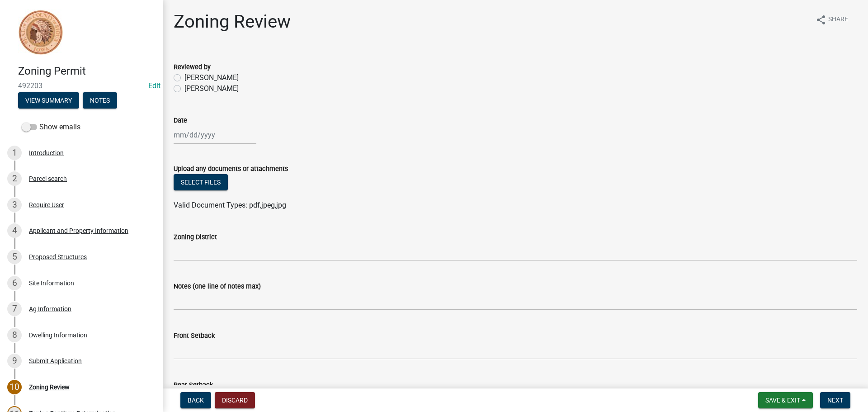  What do you see at coordinates (46, 153) in the screenshot?
I see `div: Introduction` at bounding box center [46, 153].